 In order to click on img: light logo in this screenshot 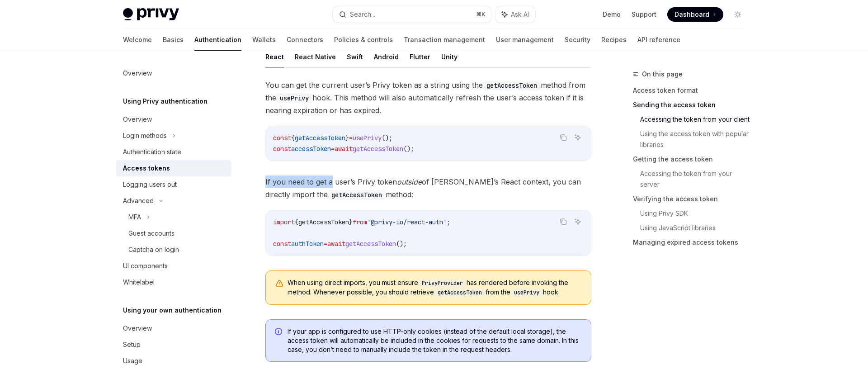, I will do `click(151, 14)`.